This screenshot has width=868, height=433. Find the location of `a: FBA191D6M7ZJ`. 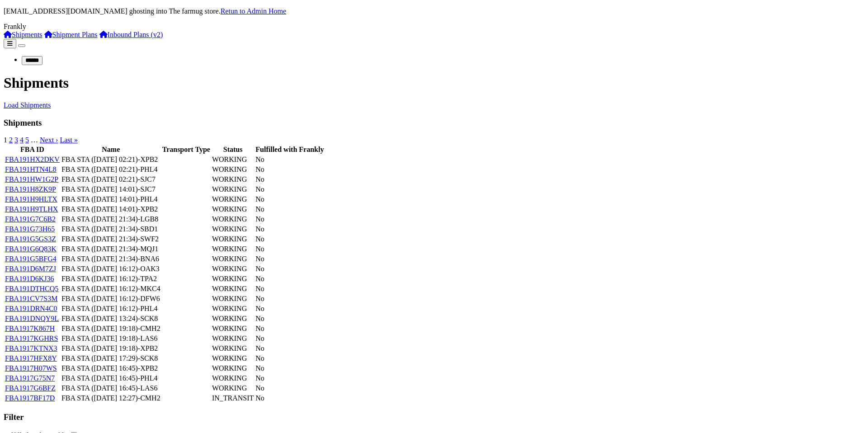

a: FBA191D6M7ZJ is located at coordinates (31, 269).